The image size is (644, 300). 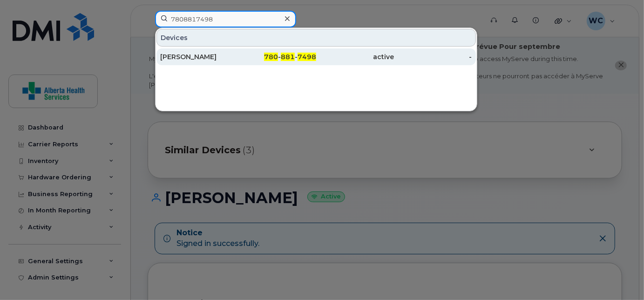 I want to click on div: active, so click(x=355, y=57).